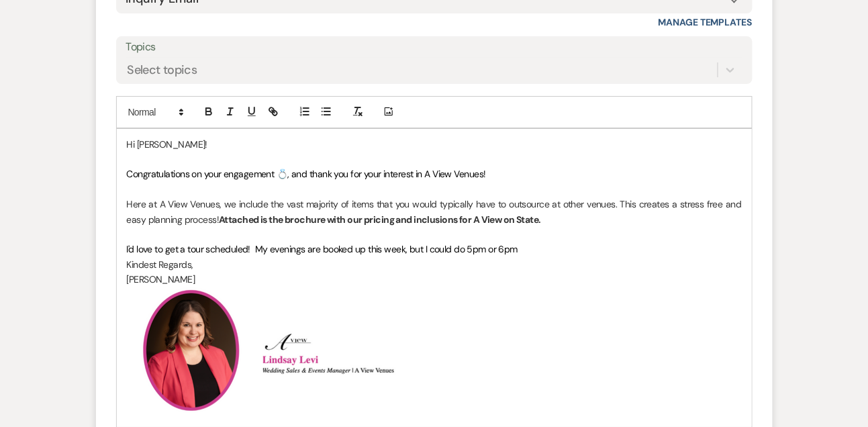  Describe the element at coordinates (434, 211) in the screenshot. I see `span: Here at A View Venues, we include the vast majority of items that you would typically have to out...` at that location.